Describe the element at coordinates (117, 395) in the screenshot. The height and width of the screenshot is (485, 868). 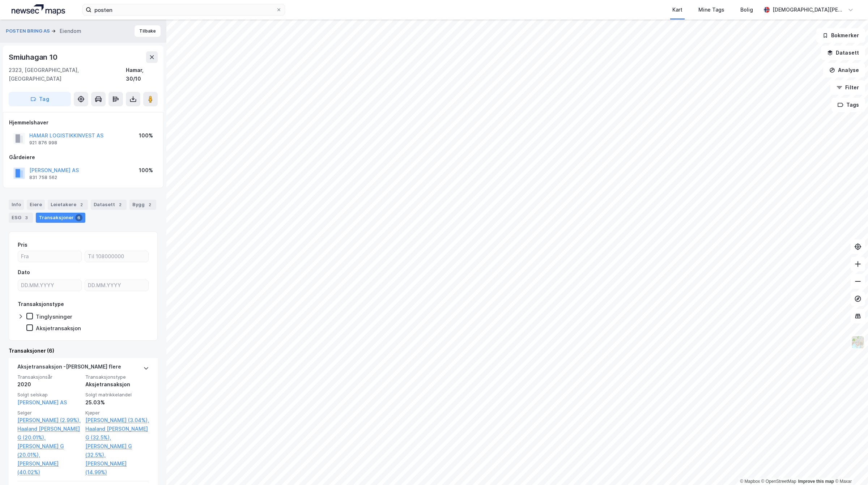
I see `span: Solgt matrikkelandel` at that location.